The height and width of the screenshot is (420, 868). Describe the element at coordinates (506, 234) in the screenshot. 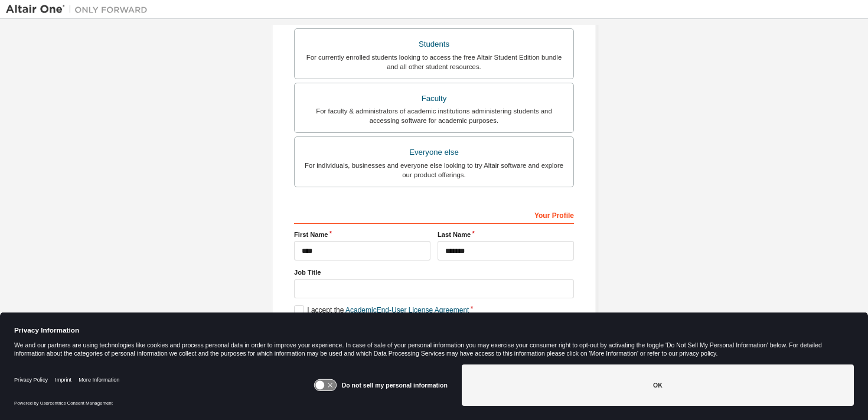

I see `label: Last Name` at that location.